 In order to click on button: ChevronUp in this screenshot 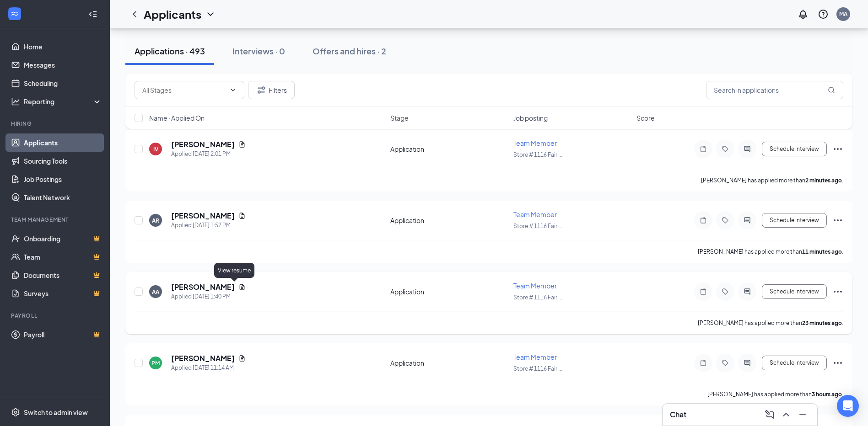, I will do `click(786, 414)`.